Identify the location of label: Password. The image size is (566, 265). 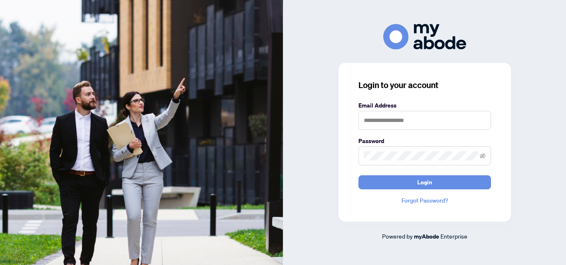
(424, 141).